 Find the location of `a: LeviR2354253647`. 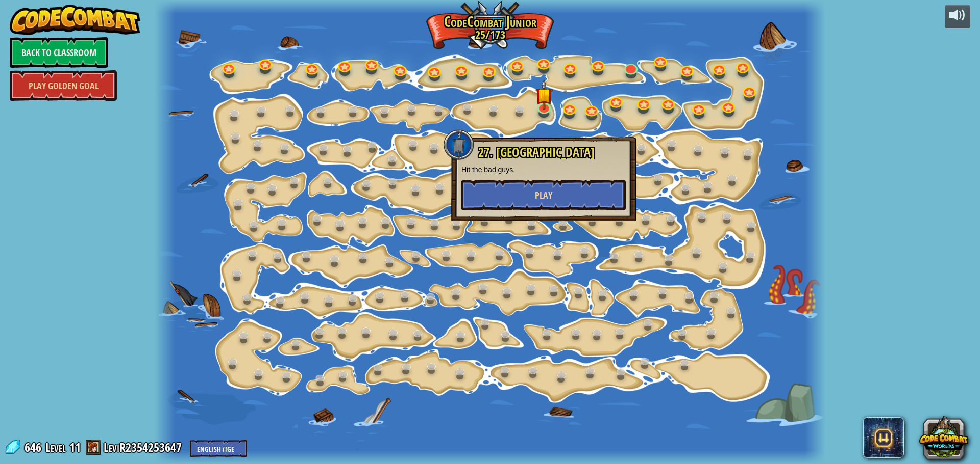

a: LeviR2354253647 is located at coordinates (144, 448).